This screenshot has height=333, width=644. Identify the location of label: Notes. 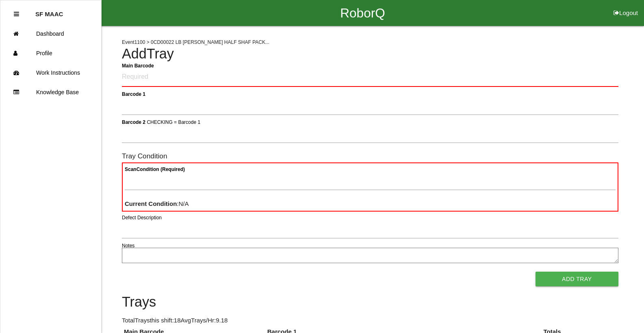
(128, 246).